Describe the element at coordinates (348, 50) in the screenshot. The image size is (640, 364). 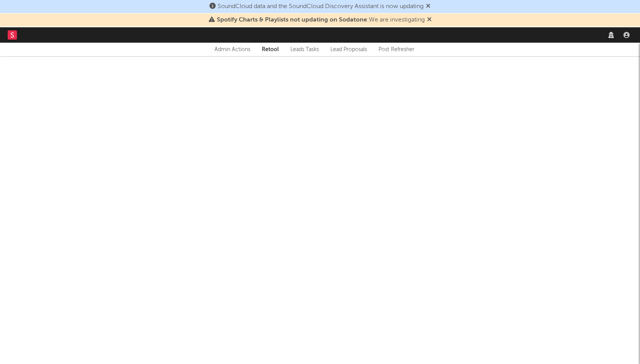
I see `a: Lead Proposals` at that location.